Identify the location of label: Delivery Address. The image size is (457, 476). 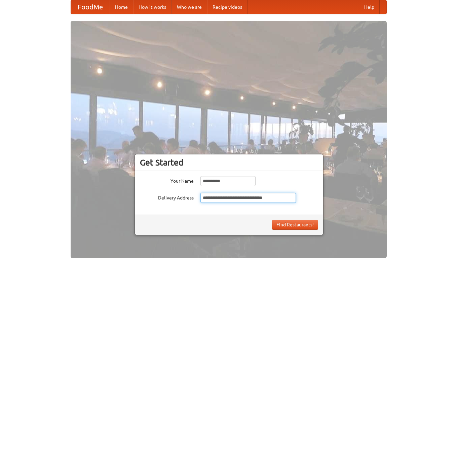
(167, 197).